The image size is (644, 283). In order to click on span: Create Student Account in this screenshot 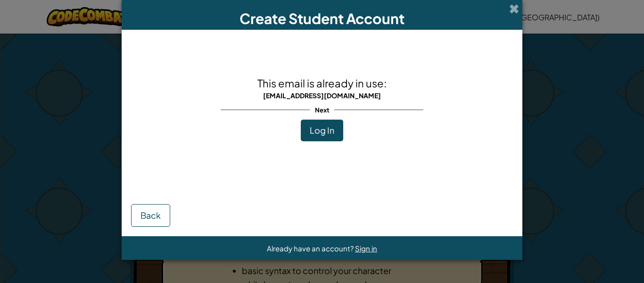, I will do `click(322, 19)`.